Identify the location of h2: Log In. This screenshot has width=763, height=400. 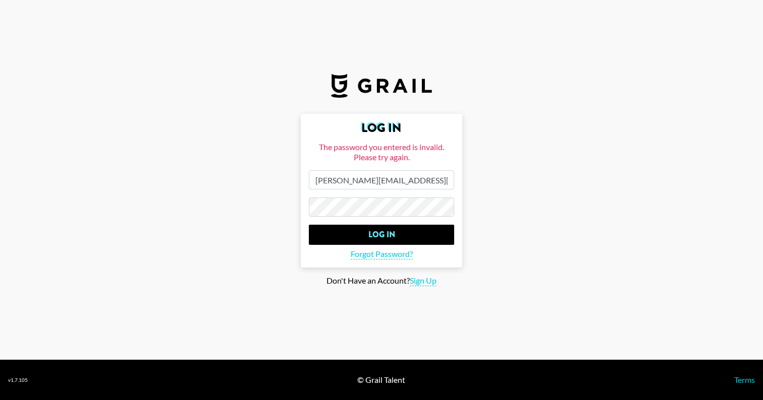
(381, 128).